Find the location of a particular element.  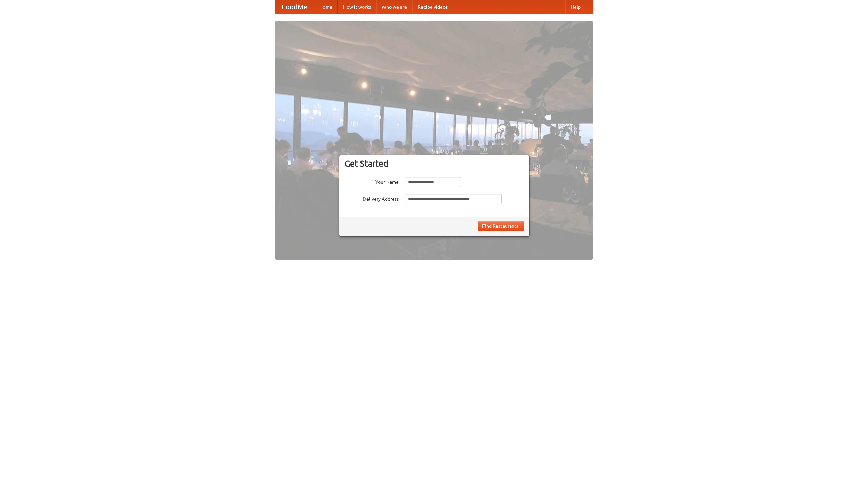

a: Help is located at coordinates (575, 7).